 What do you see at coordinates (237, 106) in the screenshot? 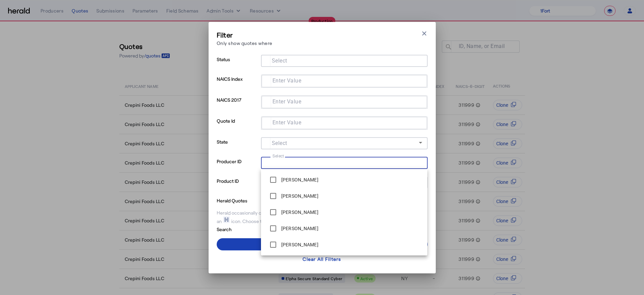
I see `p: NAICS 2017` at bounding box center [237, 106].